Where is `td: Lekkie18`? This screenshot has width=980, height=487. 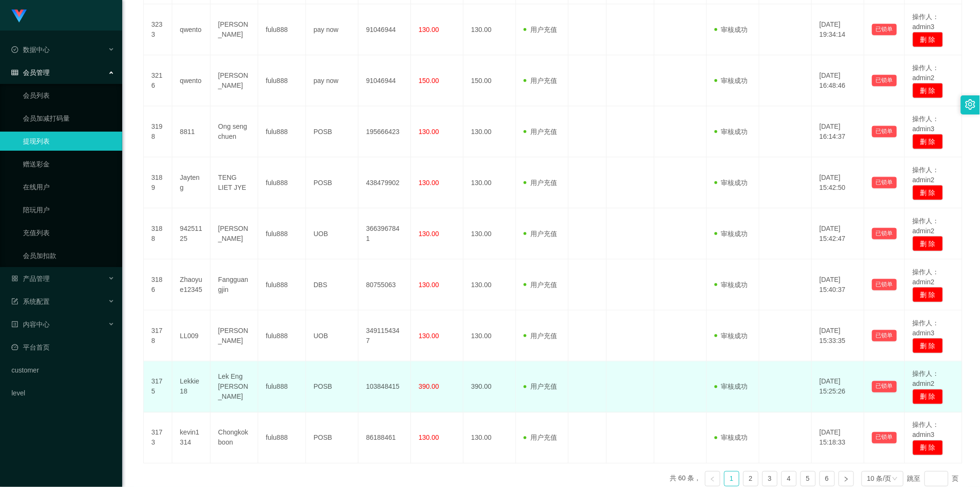
td: Lekkie18 is located at coordinates (191, 387).